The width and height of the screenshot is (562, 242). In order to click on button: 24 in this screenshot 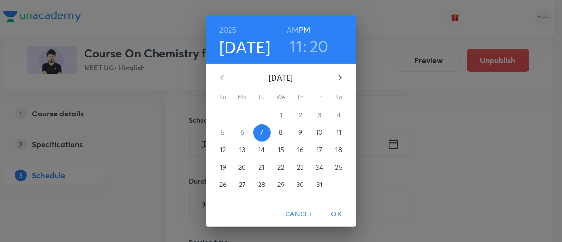, I will do `click(320, 168)`.